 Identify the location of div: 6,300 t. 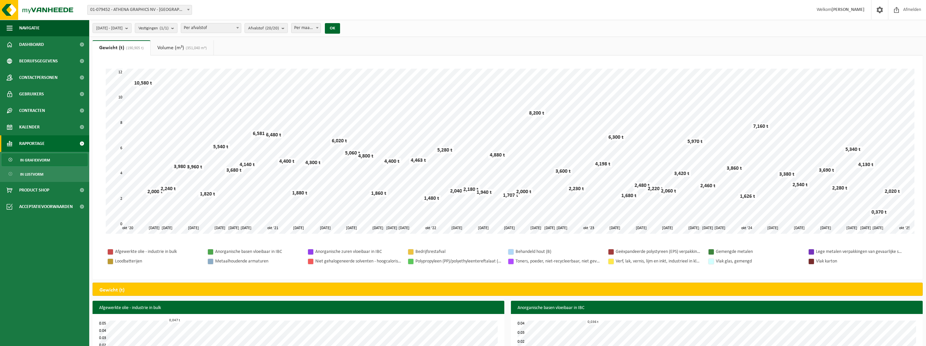
(616, 138).